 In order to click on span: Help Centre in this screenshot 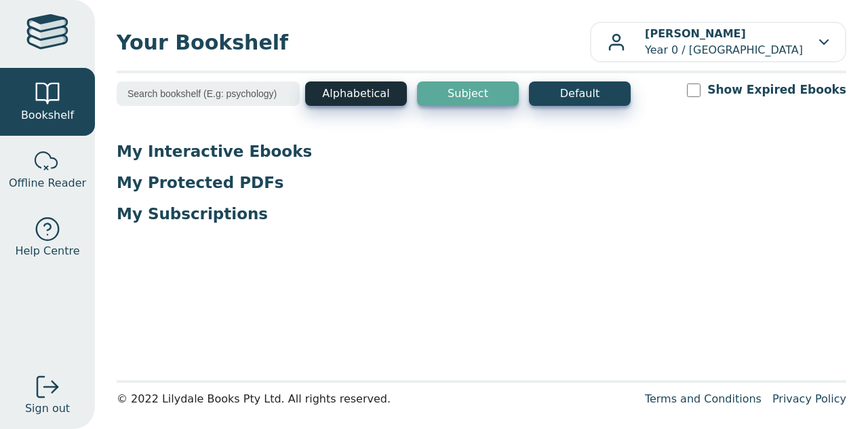, I will do `click(47, 251)`.